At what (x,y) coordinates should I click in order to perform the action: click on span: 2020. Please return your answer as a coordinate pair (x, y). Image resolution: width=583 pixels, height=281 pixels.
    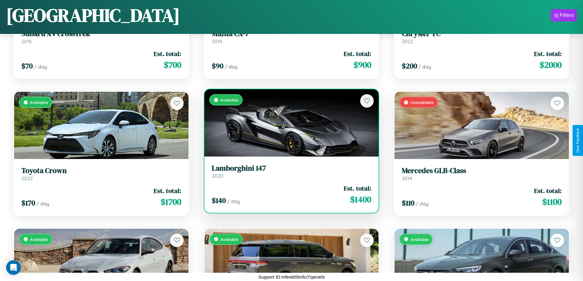
    Looking at the image, I should click on (217, 176).